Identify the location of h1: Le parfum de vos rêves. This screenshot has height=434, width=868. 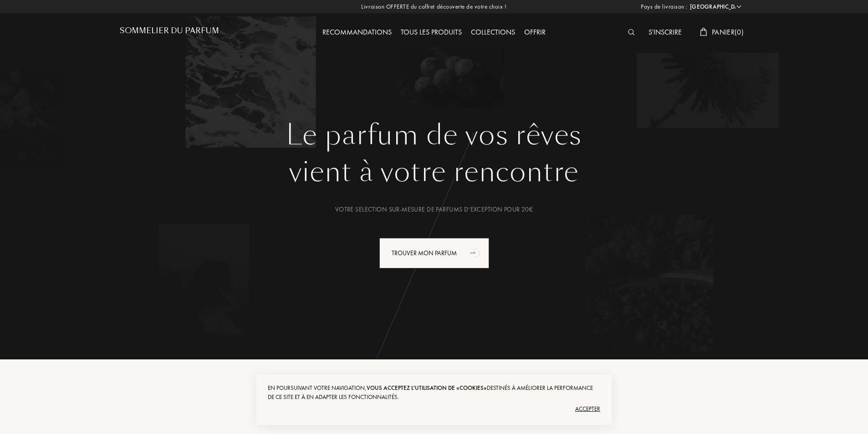
(434, 135).